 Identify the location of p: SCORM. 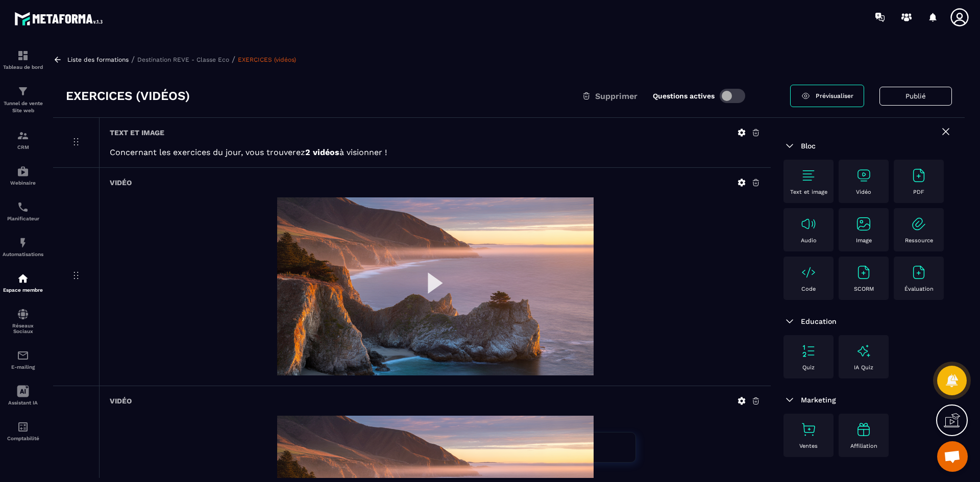
(863, 289).